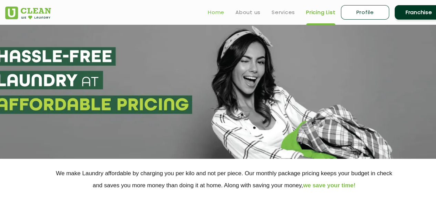 This screenshot has width=436, height=201. Describe the element at coordinates (28, 13) in the screenshot. I see `img: UClean Laundry and Dry Cleaning` at that location.